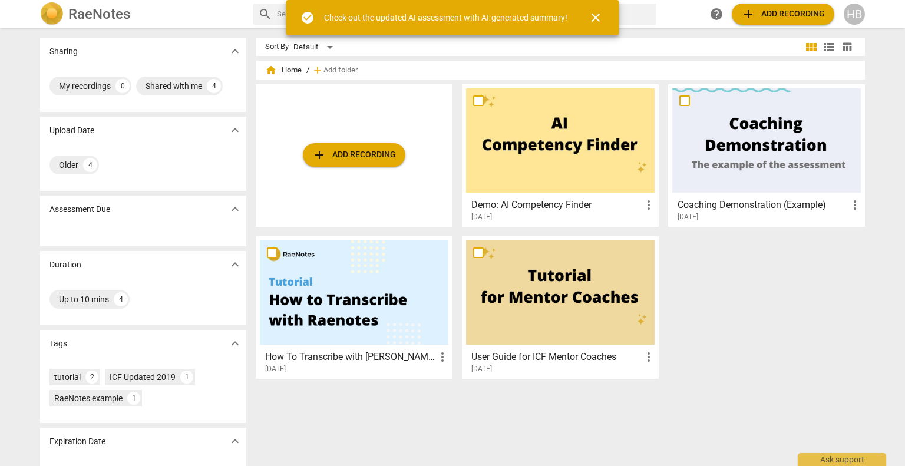 The image size is (905, 466). What do you see at coordinates (65, 265) in the screenshot?
I see `p: Duration` at bounding box center [65, 265].